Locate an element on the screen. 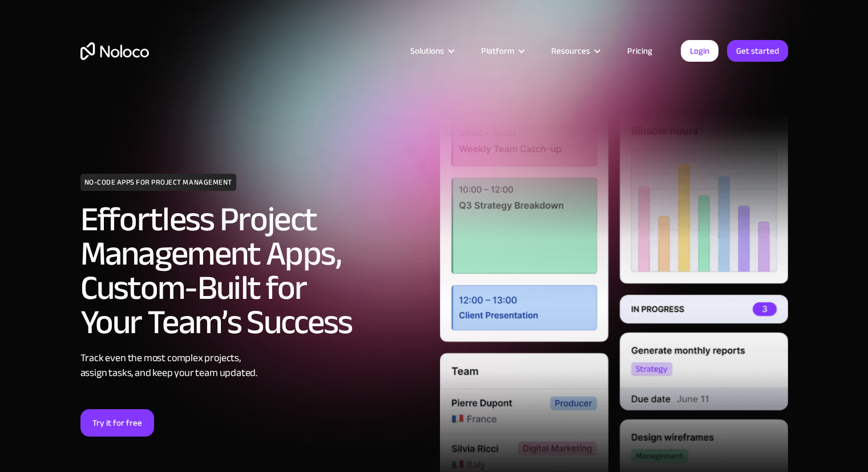 This screenshot has height=472, width=868. h2: Effortless Project Management Apps, Custom-Built for Your Team’s Success is located at coordinates (254, 270).